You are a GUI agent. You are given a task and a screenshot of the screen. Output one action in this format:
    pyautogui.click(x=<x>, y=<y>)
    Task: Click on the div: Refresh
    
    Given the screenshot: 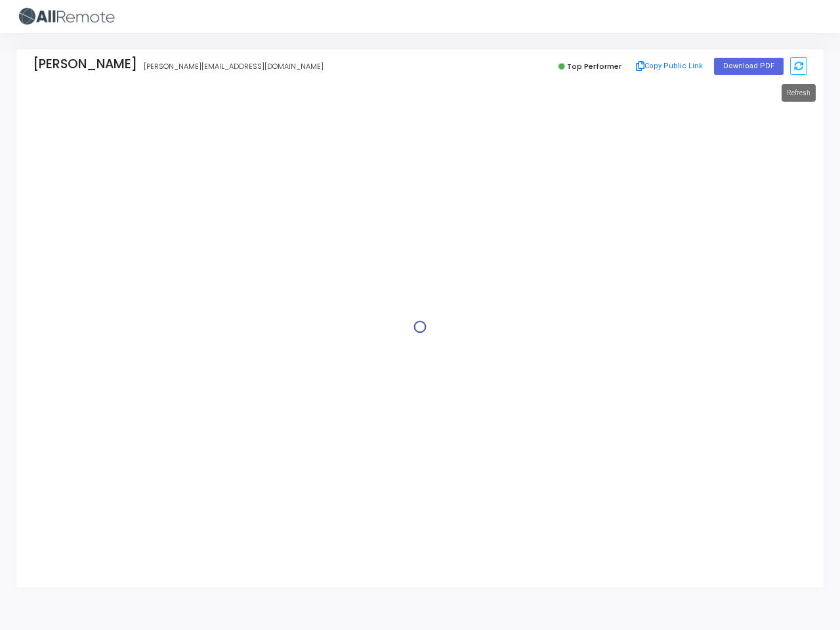 What is the action you would take?
    pyautogui.click(x=799, y=93)
    